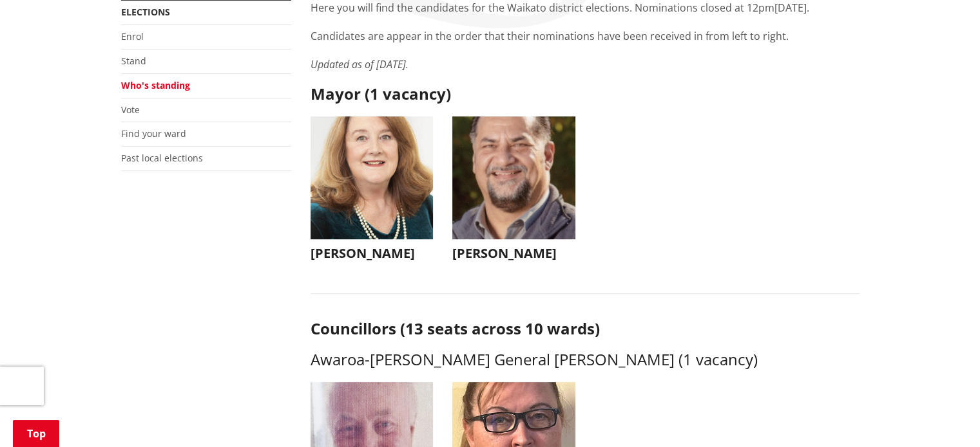  I want to click on img: WO-M__CHURCH_J__UwGuY, so click(372, 178).